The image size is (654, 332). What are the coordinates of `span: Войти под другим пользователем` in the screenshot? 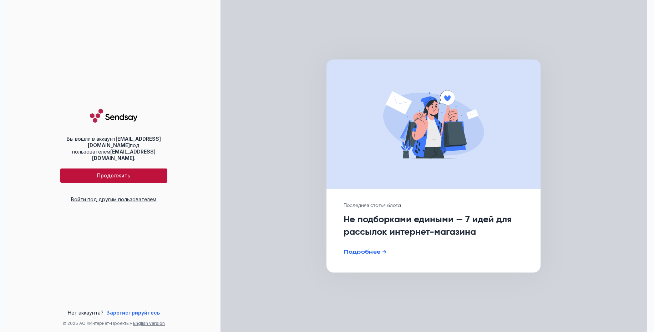 It's located at (113, 199).